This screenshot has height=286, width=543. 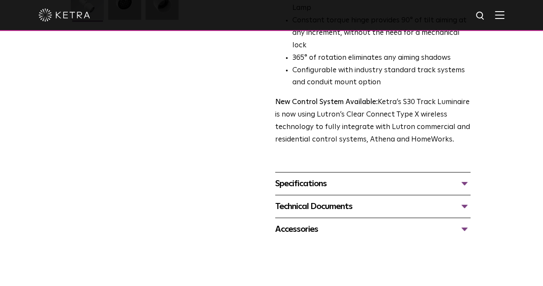 What do you see at coordinates (64, 15) in the screenshot?
I see `img: ketra-logo-2019-white` at bounding box center [64, 15].